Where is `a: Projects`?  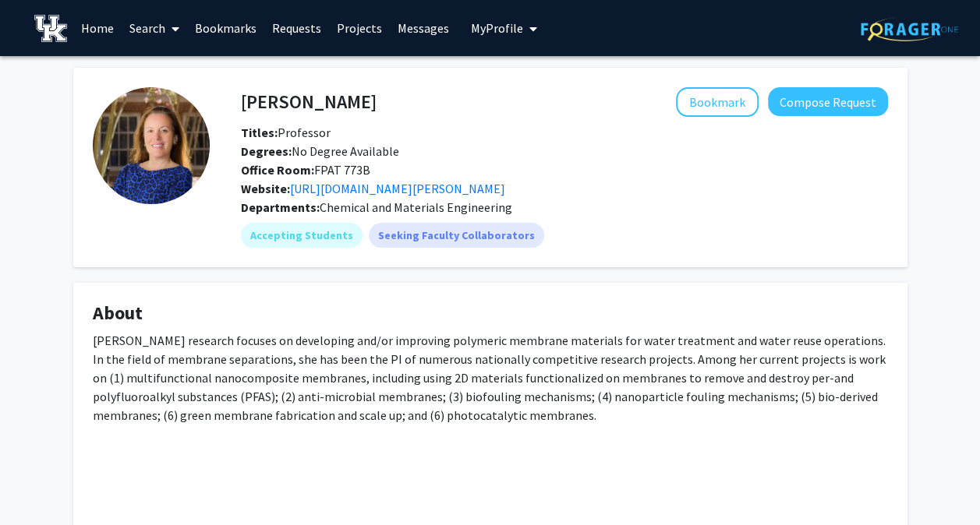
a: Projects is located at coordinates (360, 28).